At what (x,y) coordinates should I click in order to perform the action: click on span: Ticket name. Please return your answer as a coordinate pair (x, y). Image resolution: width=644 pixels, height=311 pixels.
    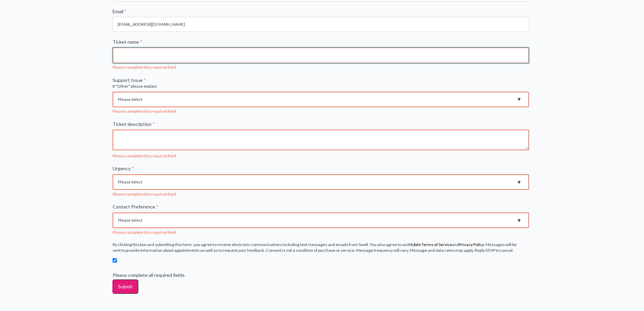
    Looking at the image, I should click on (126, 42).